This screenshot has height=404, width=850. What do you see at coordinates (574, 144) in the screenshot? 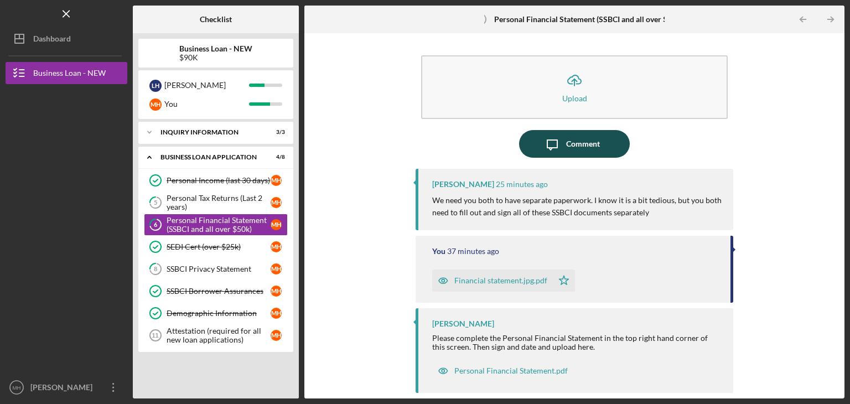
I see `button: Comment` at bounding box center [574, 144].